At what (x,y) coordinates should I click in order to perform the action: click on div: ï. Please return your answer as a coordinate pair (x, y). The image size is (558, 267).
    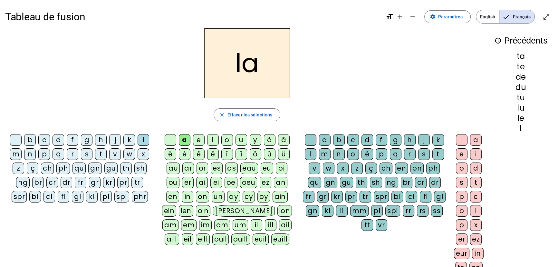
    Looking at the image, I should click on (241, 154).